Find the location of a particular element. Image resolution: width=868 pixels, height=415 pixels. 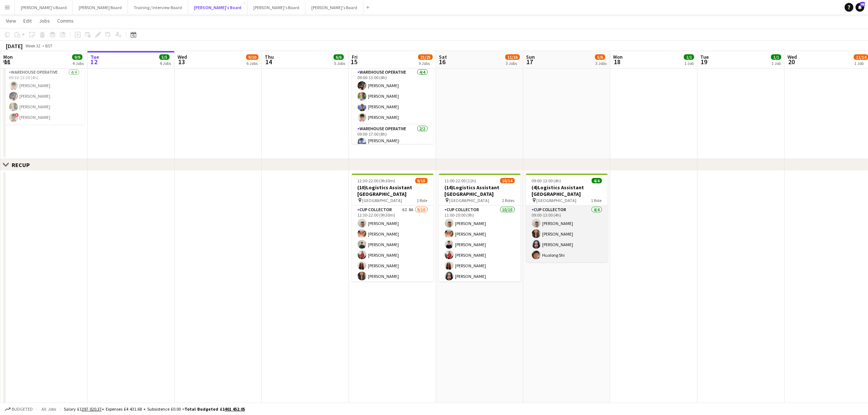

a: Comms is located at coordinates (65, 21).